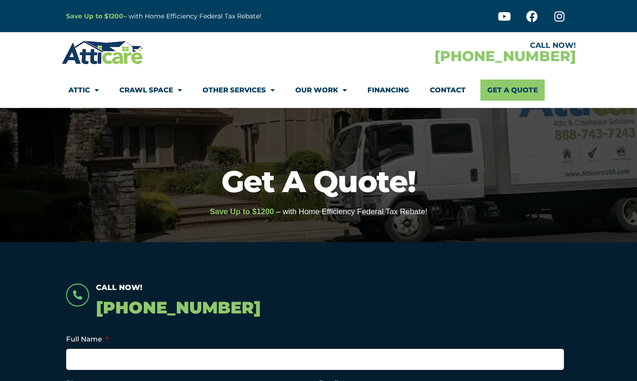 The height and width of the screenshot is (381, 637). What do you see at coordinates (238, 90) in the screenshot?
I see `a: Other Services` at bounding box center [238, 90].